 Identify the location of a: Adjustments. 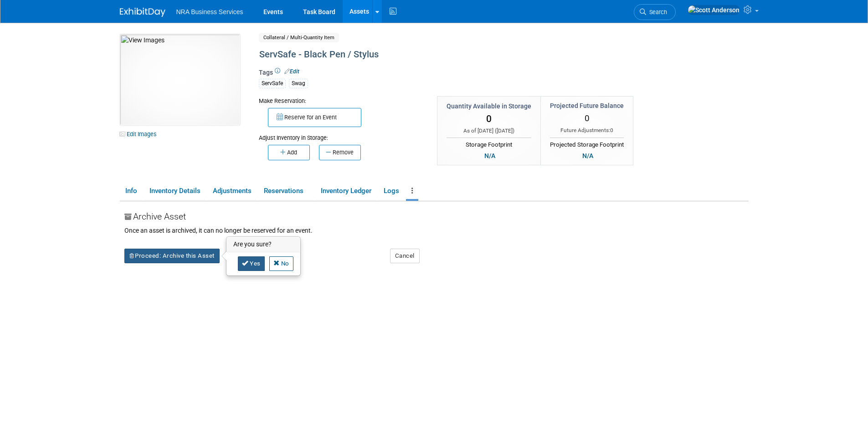
(232, 191).